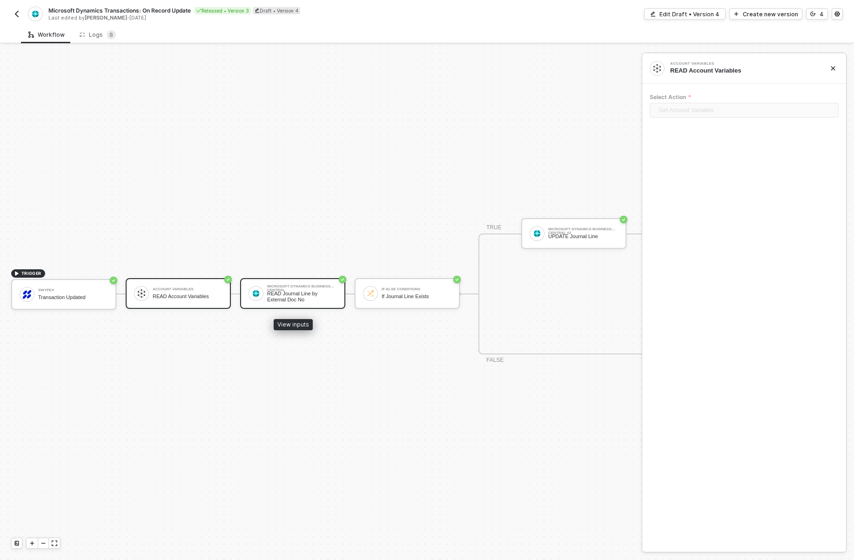 The height and width of the screenshot is (560, 854). I want to click on span: 8, so click(111, 34).